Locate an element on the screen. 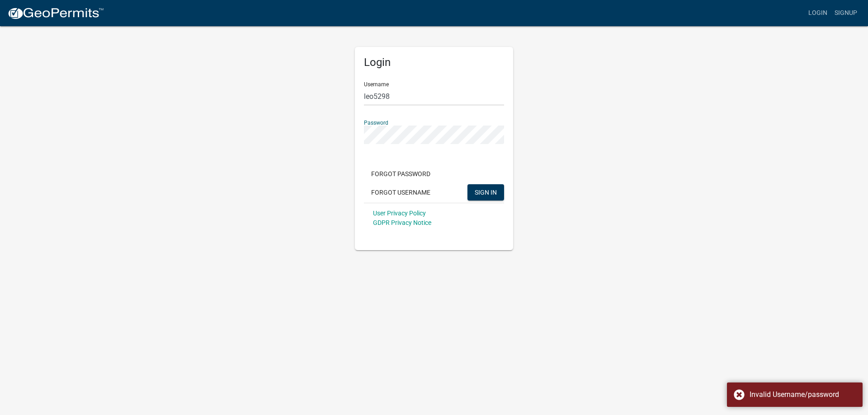 The height and width of the screenshot is (415, 868). button: Forgot Username is located at coordinates (401, 193).